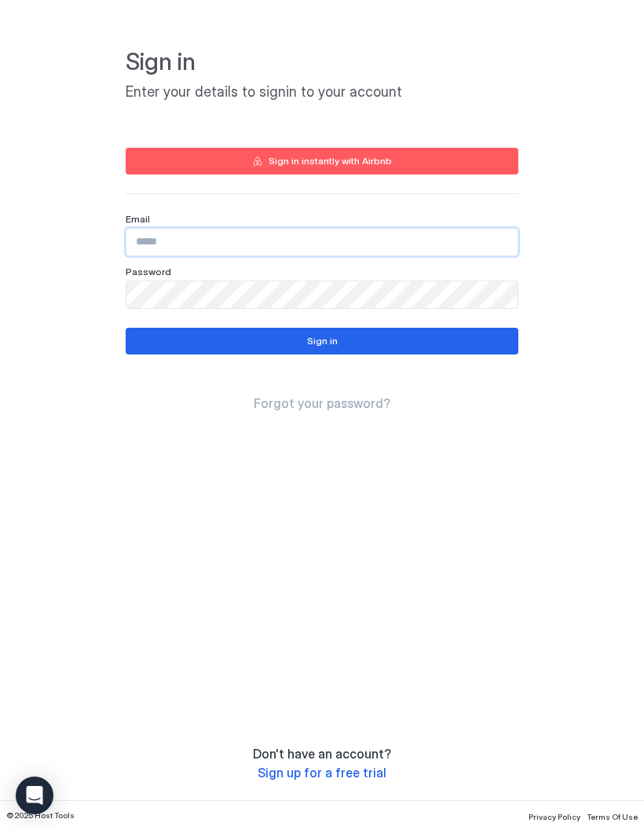 This screenshot has height=830, width=644. What do you see at coordinates (322, 772) in the screenshot?
I see `a: Sign up for a free trial` at bounding box center [322, 772].